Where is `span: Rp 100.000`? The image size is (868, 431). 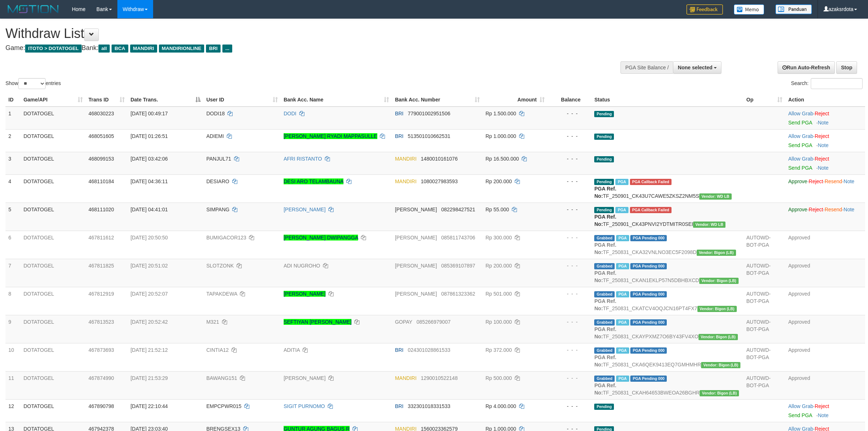
span: Rp 100.000 is located at coordinates (499, 322).